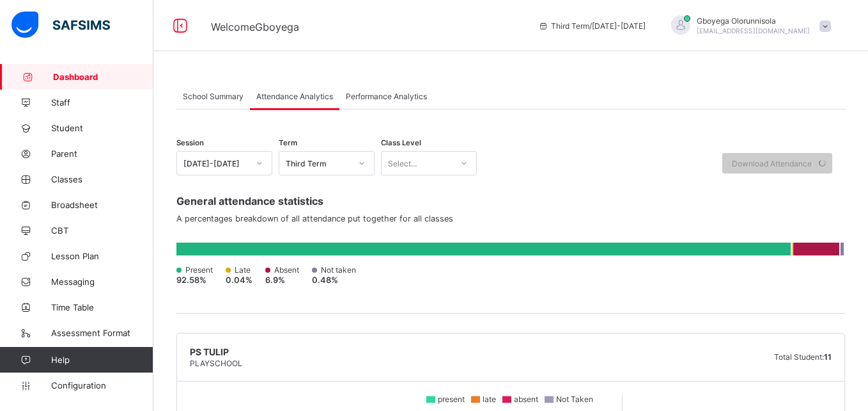 This screenshot has height=411, width=868. Describe the element at coordinates (592, 26) in the screenshot. I see `span: session/term information` at that location.